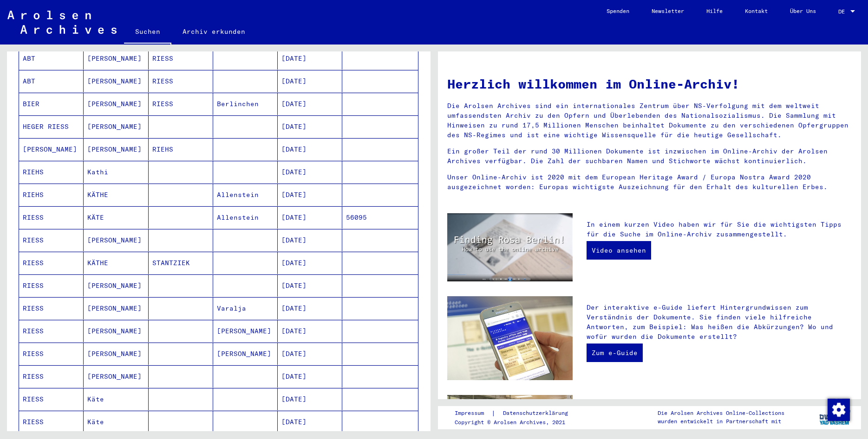  Describe the element at coordinates (649, 120) in the screenshot. I see `p: Die Arolsen Archives sind ein internationales Zentrum über NS-Verfolgung mit dem weltweit umfasse...` at that location.